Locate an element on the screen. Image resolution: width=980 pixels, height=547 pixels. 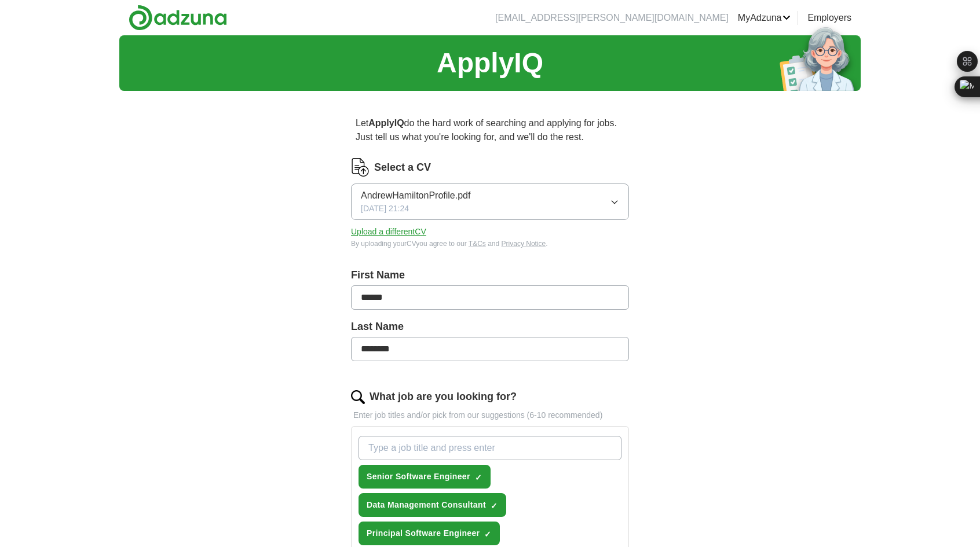
a: Employers is located at coordinates (829, 18).